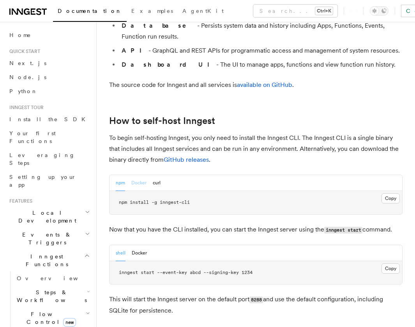 The image size is (415, 327). What do you see at coordinates (49, 119) in the screenshot?
I see `span: Install the SDK` at bounding box center [49, 119].